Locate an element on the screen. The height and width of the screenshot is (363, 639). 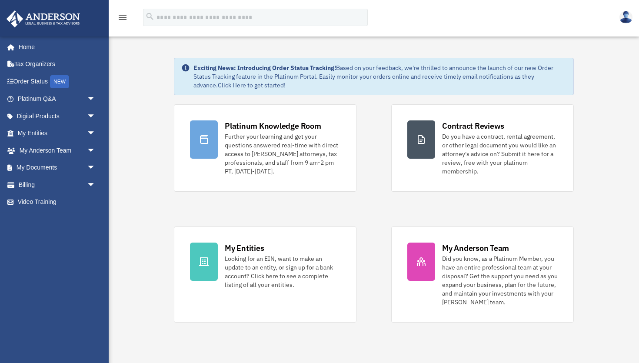
div: Do you have a contract, rental agreement, or other legal document you would like an attorney's ad... is located at coordinates (500, 154).